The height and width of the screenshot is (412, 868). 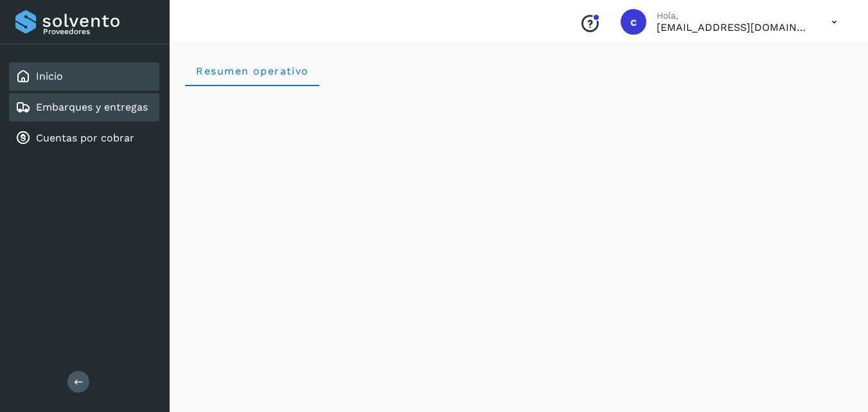 What do you see at coordinates (734, 27) in the screenshot?
I see `p: cobranza1@tmartin.mx` at bounding box center [734, 27].